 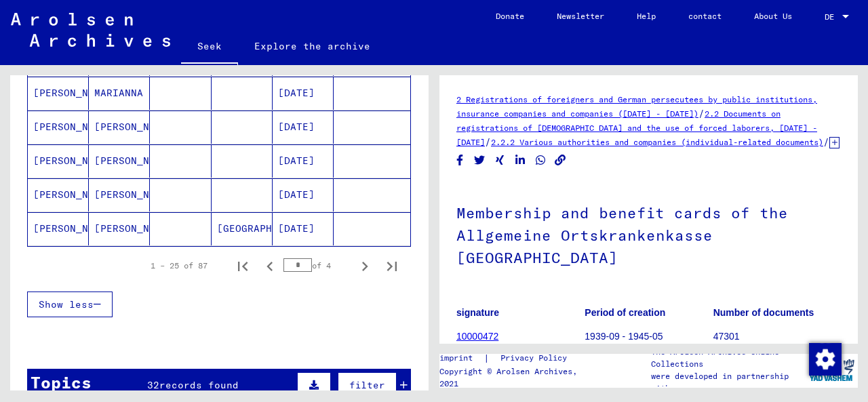 I want to click on font: Explore the archive, so click(x=312, y=46).